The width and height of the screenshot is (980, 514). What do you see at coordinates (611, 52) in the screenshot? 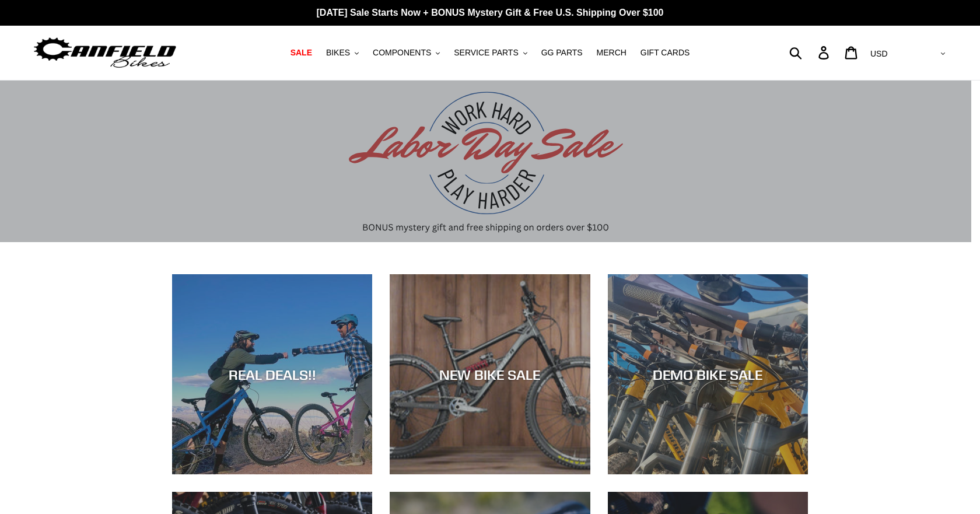
I see `span: MERCH` at bounding box center [611, 52].